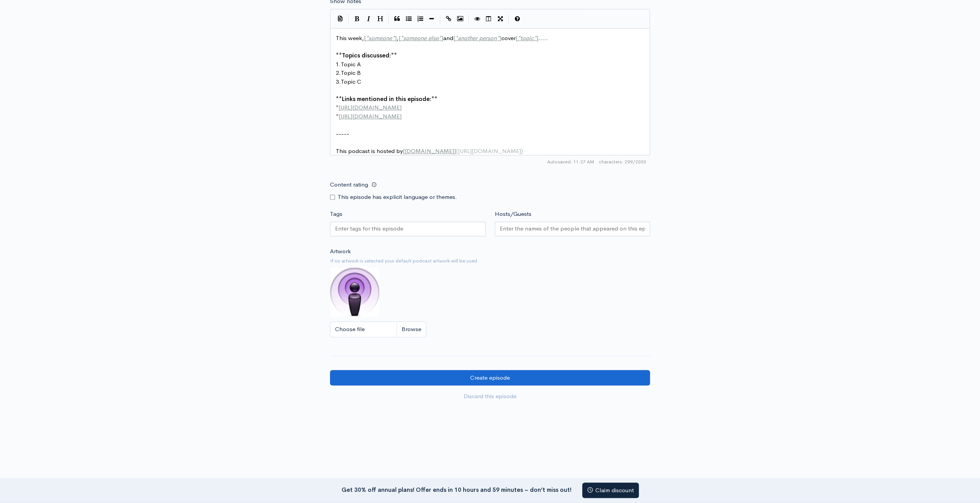 The image size is (980, 503). What do you see at coordinates (513, 214) in the screenshot?
I see `label: Hosts/Guests` at bounding box center [513, 214].